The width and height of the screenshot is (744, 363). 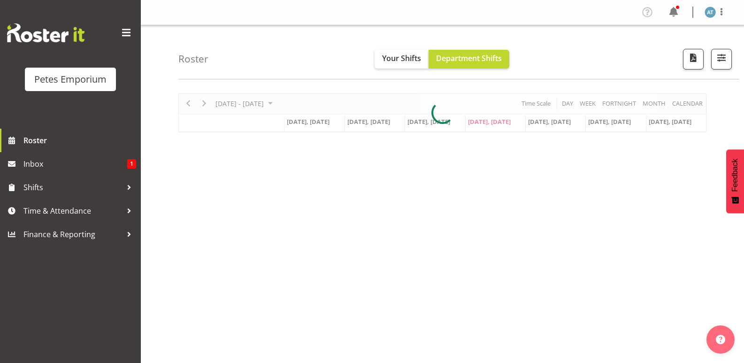 What do you see at coordinates (131, 164) in the screenshot?
I see `span: 1` at bounding box center [131, 164].